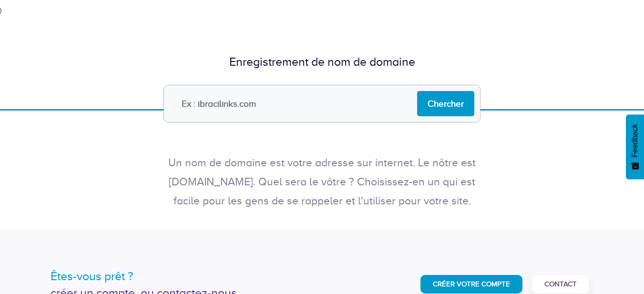 Image resolution: width=644 pixels, height=294 pixels. What do you see at coordinates (183, 276) in the screenshot?
I see `div: Êtes-vous prêt ?` at bounding box center [183, 276].